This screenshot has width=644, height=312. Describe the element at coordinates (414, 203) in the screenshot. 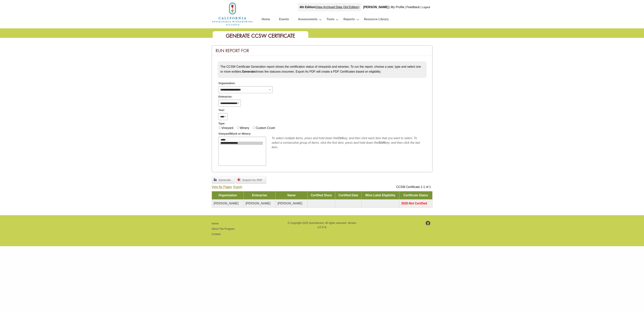

I see `span: 2025-Not Certified` at that location.